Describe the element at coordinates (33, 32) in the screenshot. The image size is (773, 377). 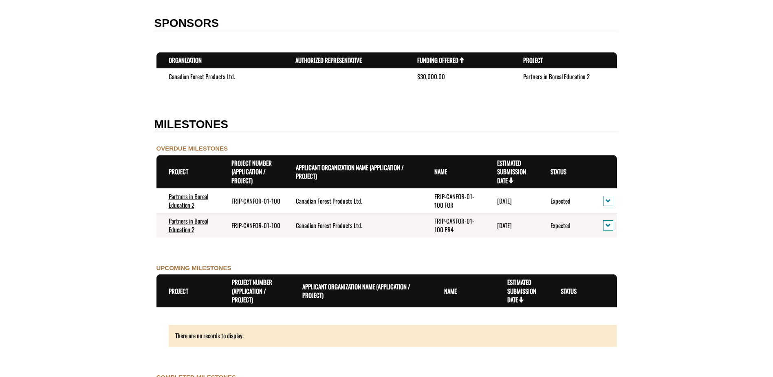
I see `label: Final Reporting Template File` at that location.